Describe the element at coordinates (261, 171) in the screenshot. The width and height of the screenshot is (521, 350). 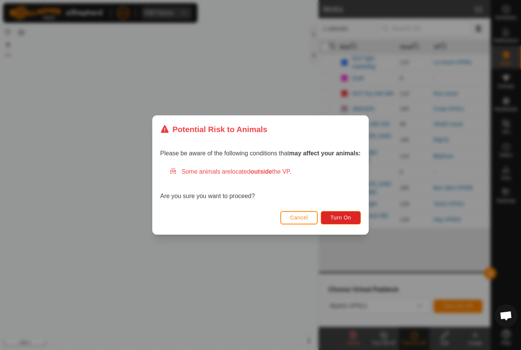
I see `strong: outside` at that location.